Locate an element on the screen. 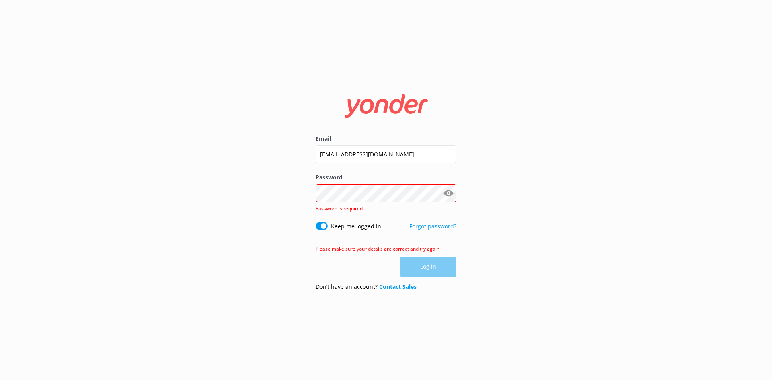 The image size is (772, 380). span: Password is required is located at coordinates (339, 208).